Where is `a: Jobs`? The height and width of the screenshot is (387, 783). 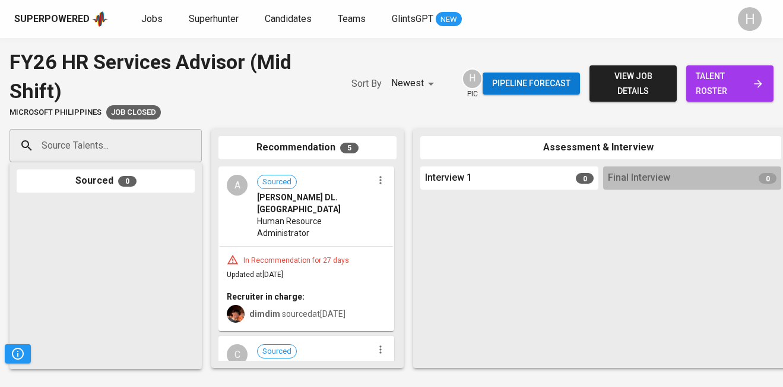 a: Jobs is located at coordinates (153, 19).